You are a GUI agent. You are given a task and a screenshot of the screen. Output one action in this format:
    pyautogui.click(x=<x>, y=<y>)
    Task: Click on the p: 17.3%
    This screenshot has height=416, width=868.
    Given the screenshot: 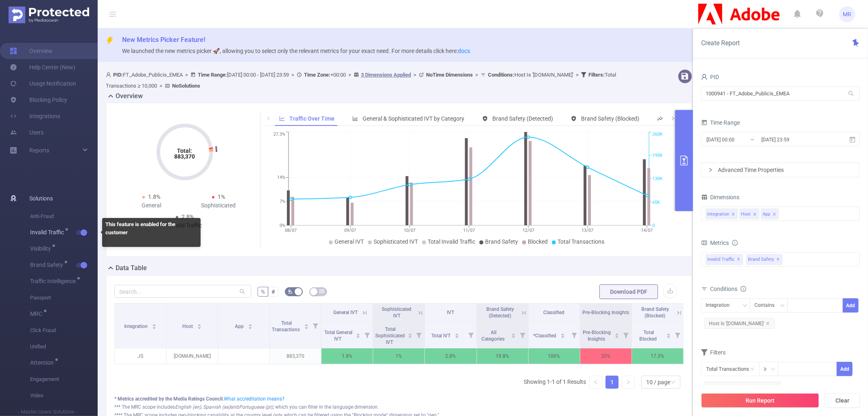 What is the action you would take?
    pyautogui.click(x=658, y=356)
    